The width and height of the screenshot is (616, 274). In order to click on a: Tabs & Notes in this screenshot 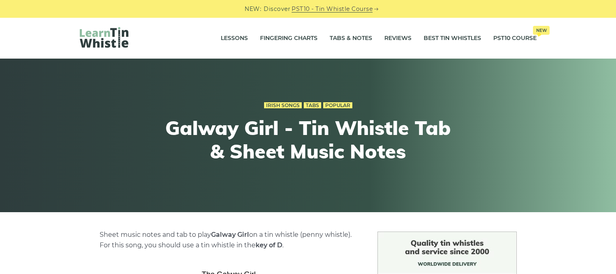, I will do `click(350, 38)`.